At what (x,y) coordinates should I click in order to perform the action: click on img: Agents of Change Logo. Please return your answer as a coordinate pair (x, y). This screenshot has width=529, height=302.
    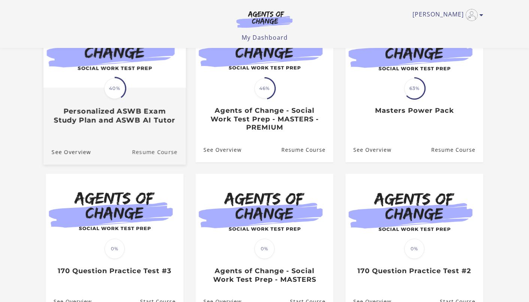
    Looking at the image, I should click on (265, 19).